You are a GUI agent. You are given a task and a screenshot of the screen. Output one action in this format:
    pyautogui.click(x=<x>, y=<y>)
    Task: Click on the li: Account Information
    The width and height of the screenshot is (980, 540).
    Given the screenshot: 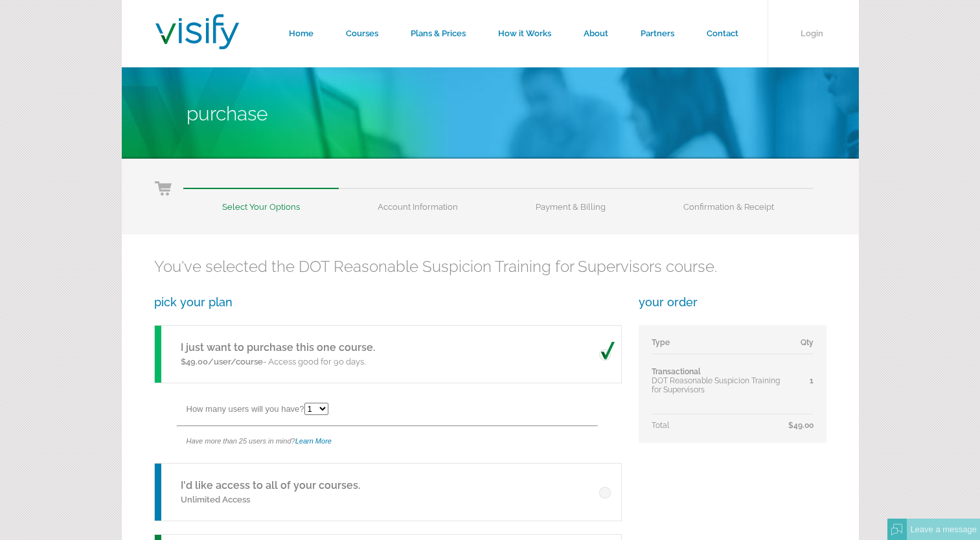 What is the action you would take?
    pyautogui.click(x=418, y=200)
    